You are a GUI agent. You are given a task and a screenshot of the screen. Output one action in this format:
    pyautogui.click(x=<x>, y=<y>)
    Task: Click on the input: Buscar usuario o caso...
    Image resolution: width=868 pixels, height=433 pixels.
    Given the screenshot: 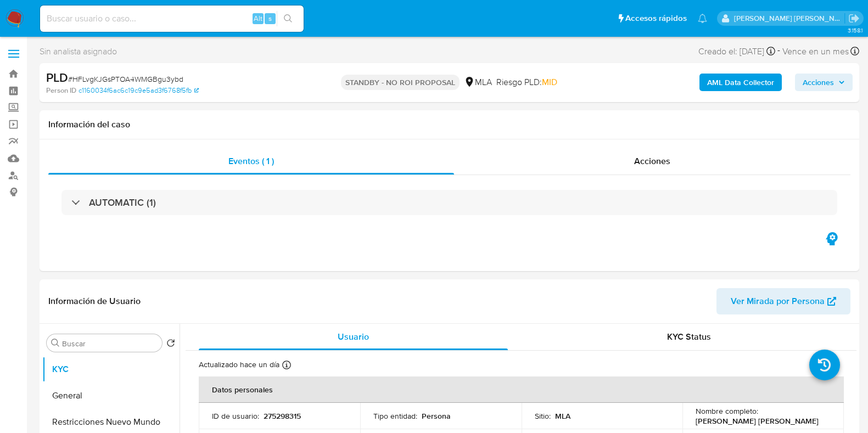 What is the action you would take?
    pyautogui.click(x=172, y=18)
    